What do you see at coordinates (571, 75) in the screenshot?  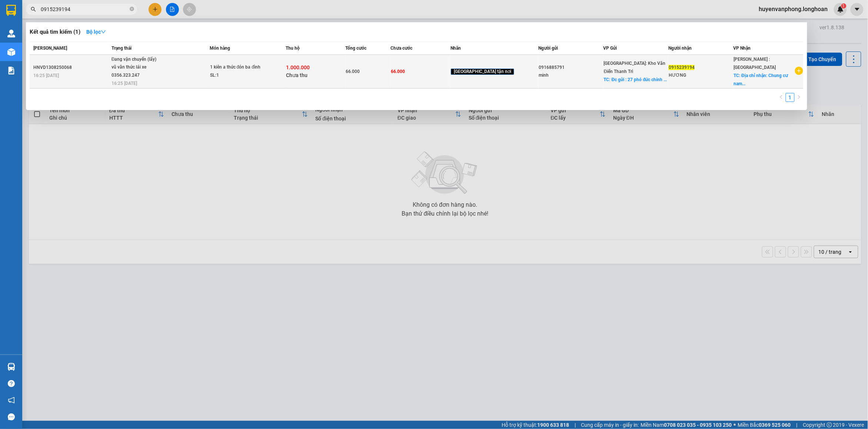 I see `div: minh` at bounding box center [571, 75].